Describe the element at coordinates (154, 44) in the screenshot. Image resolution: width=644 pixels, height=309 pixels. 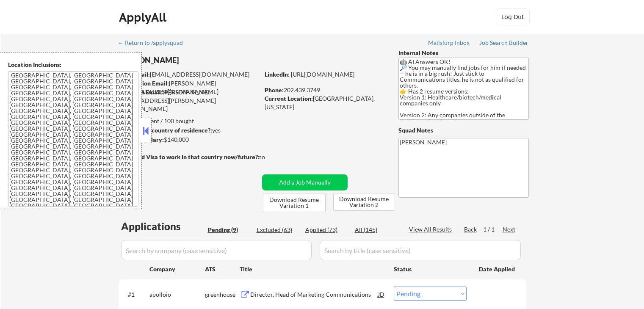
I see `a: ← Return to /applysquad` at that location.